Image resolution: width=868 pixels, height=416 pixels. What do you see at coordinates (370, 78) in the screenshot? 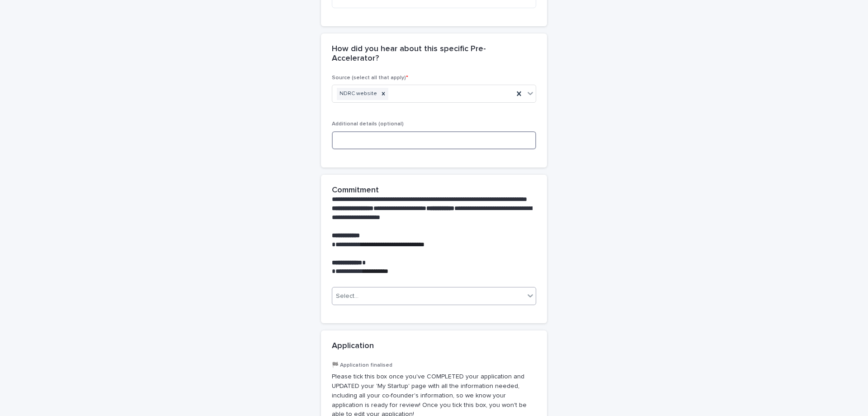
I see `span: Source (select all that apply)` at bounding box center [370, 78].